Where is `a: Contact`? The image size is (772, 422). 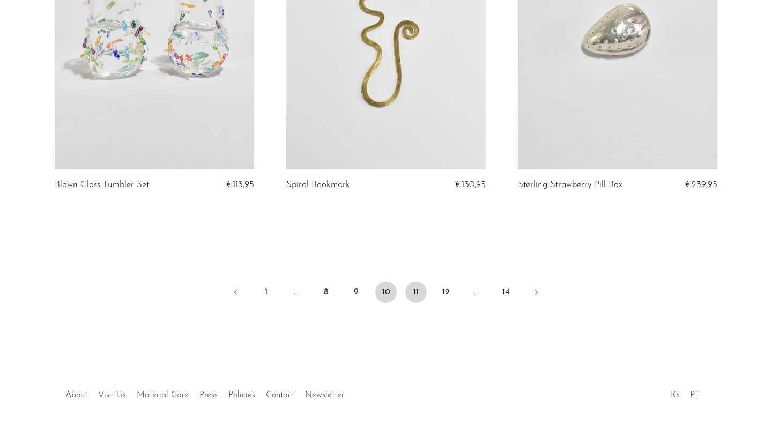 a: Contact is located at coordinates (280, 395).